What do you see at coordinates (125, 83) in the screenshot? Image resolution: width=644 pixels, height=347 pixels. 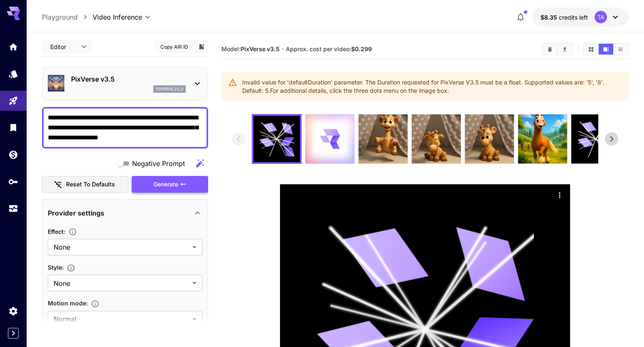 I see `div: PixVerse v3.5pixverse_v3_5` at bounding box center [125, 83].